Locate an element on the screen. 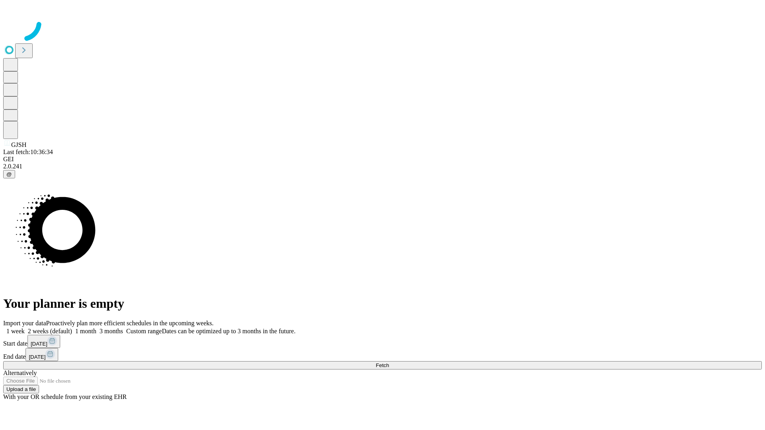 This screenshot has width=765, height=430. span: Import your data is located at coordinates (25, 323).